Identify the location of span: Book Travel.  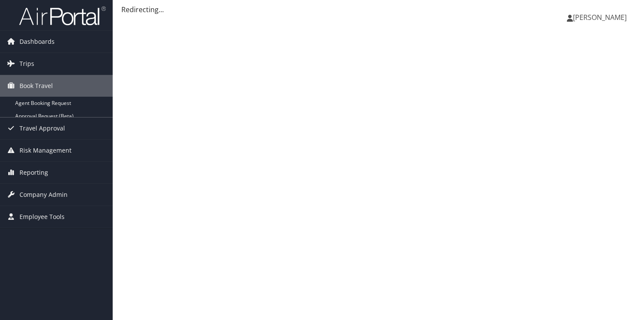
(36, 86).